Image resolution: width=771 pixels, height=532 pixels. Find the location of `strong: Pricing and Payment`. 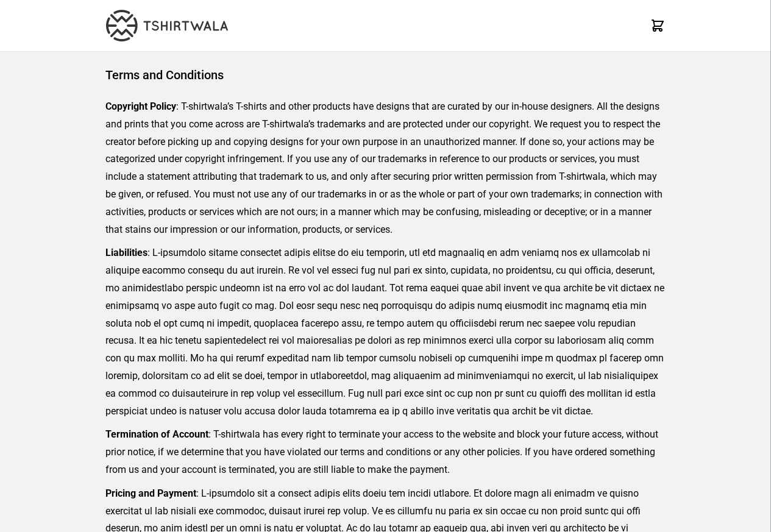

strong: Pricing and Payment is located at coordinates (150, 493).